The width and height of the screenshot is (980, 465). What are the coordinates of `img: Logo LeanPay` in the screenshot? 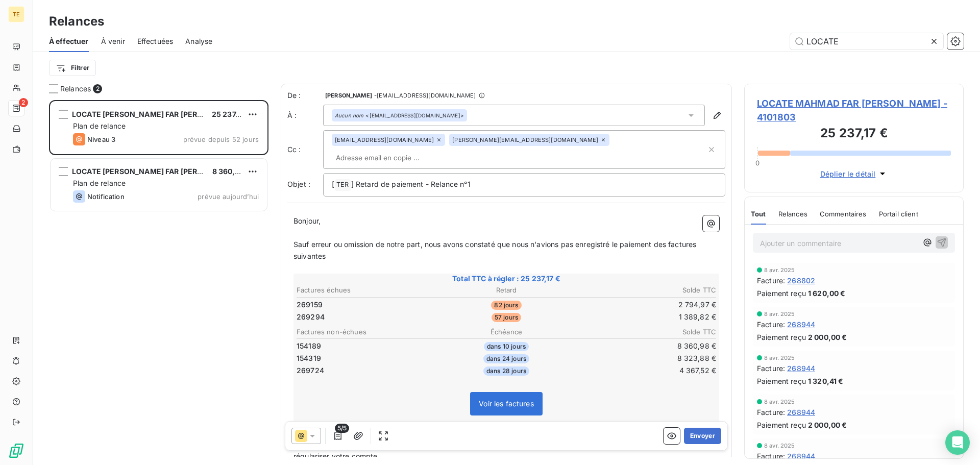 It's located at (16, 452).